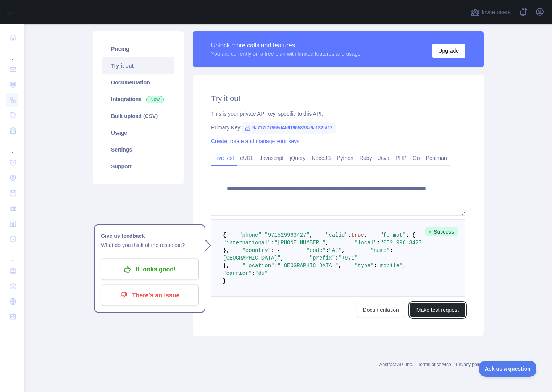 This screenshot has height=392, width=552. I want to click on span: "valid", so click(337, 235).